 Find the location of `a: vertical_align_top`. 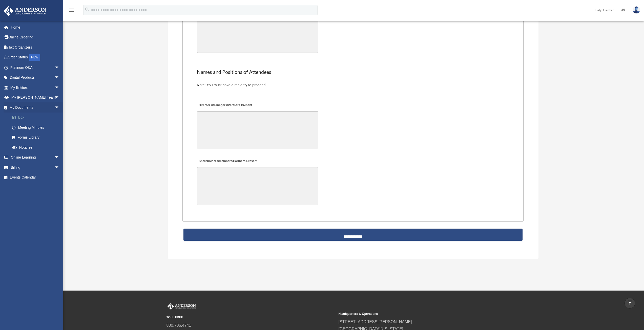

a: vertical_align_top is located at coordinates (630, 303).